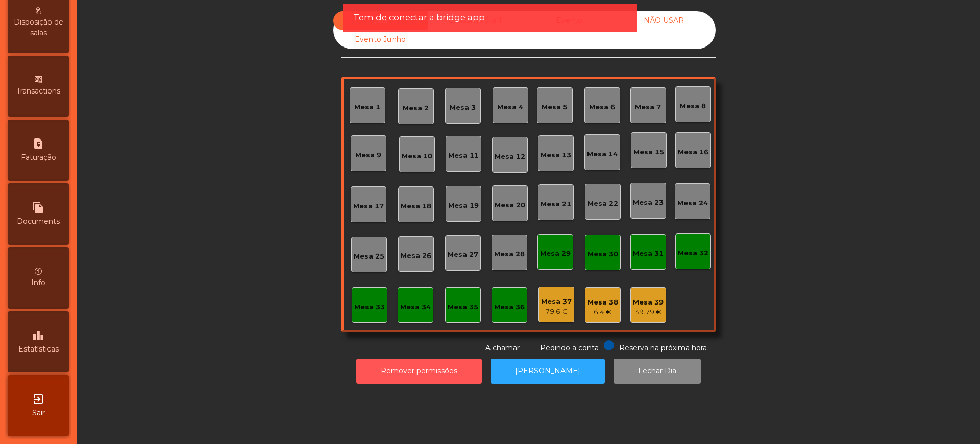 The height and width of the screenshot is (444, 980). I want to click on div: Mesa 13, so click(556, 155).